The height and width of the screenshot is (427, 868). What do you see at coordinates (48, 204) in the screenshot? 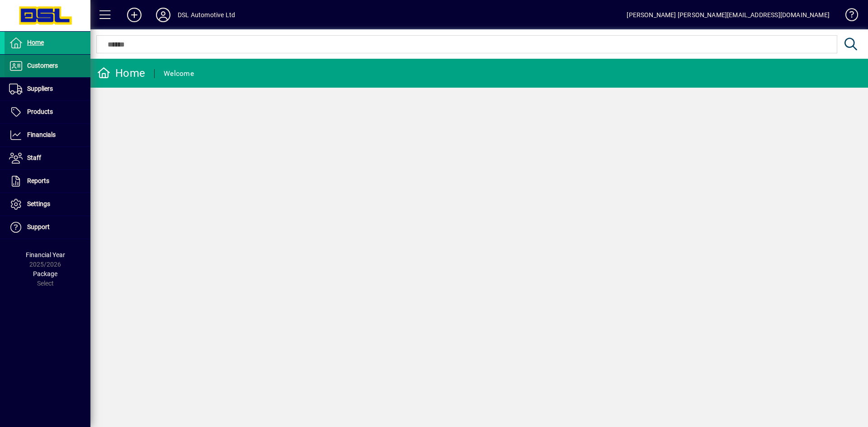
I see `a: Settings` at bounding box center [48, 204].